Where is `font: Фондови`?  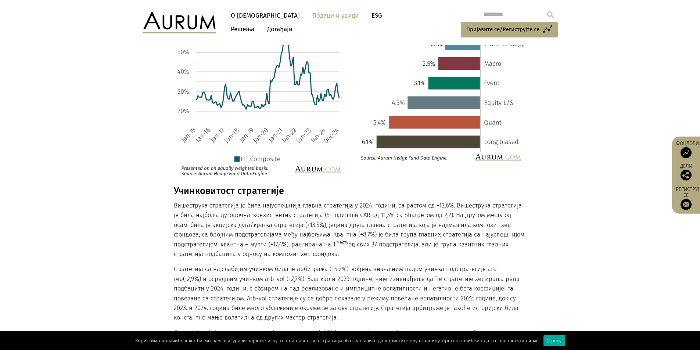 font: Фондови is located at coordinates (687, 143).